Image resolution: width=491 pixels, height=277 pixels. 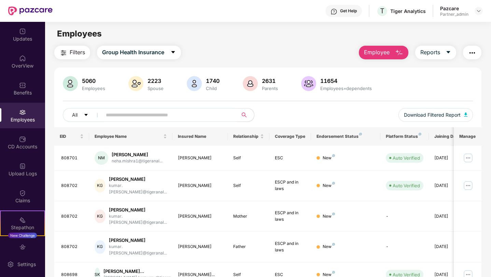 What do you see at coordinates (432, 115) in the screenshot?
I see `span: Download Filtered Report` at bounding box center [432, 115].